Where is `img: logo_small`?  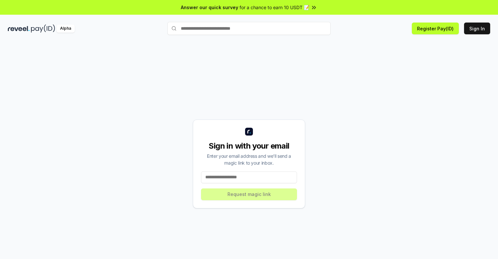
img: logo_small is located at coordinates (249, 132).